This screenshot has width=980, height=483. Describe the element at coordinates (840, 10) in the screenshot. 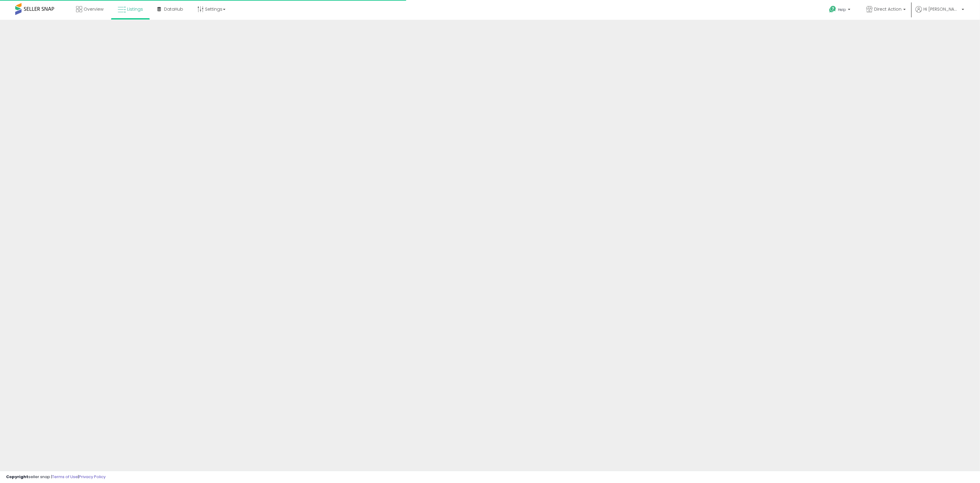

I see `a: Help` at that location.